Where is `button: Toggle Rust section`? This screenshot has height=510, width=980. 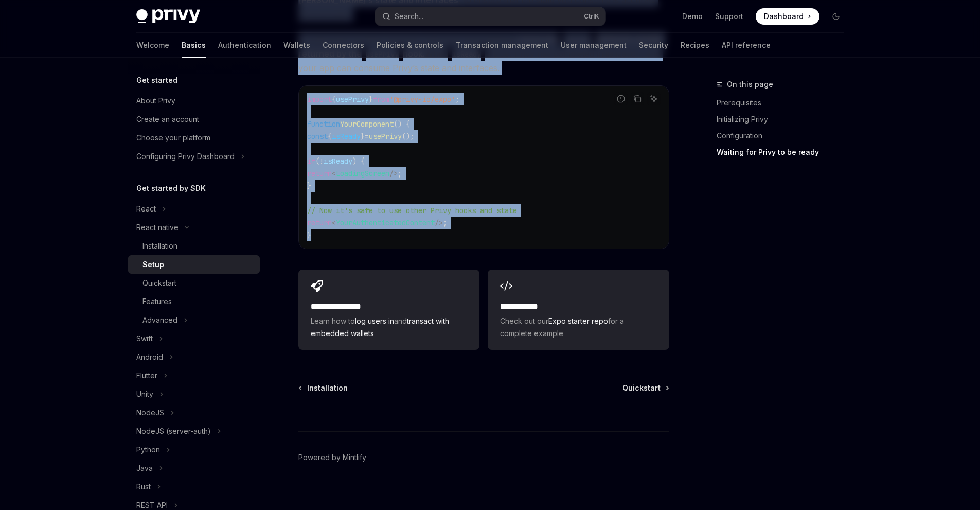
button: Toggle Rust section is located at coordinates (194, 487).